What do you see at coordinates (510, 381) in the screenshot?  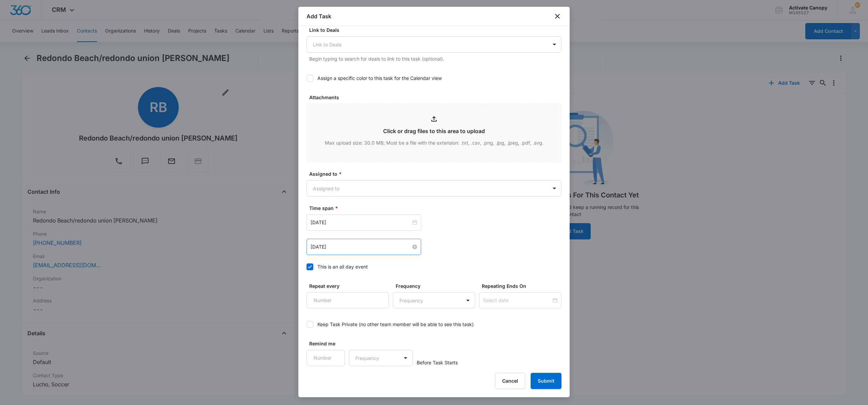 I see `button: Cancel` at bounding box center [510, 381].